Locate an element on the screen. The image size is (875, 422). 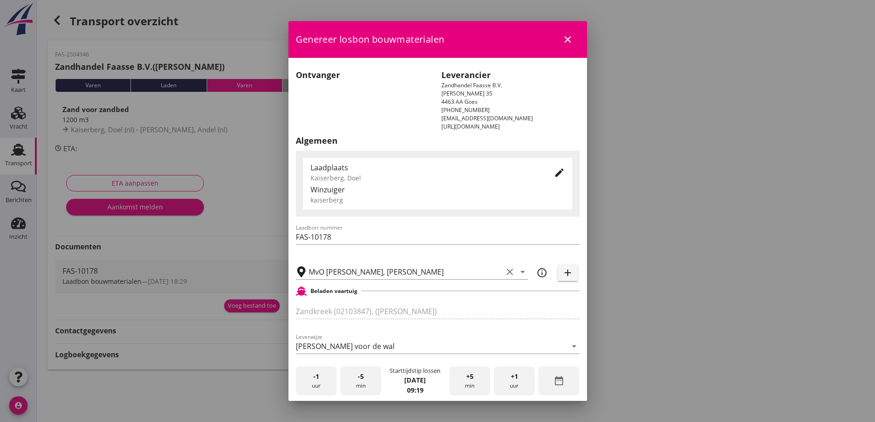
input: Losplaats is located at coordinates (406, 272).